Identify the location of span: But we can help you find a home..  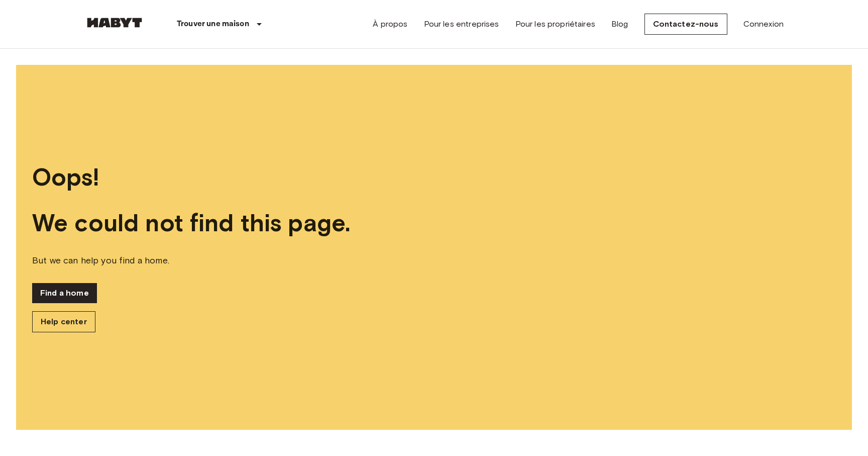
(434, 260).